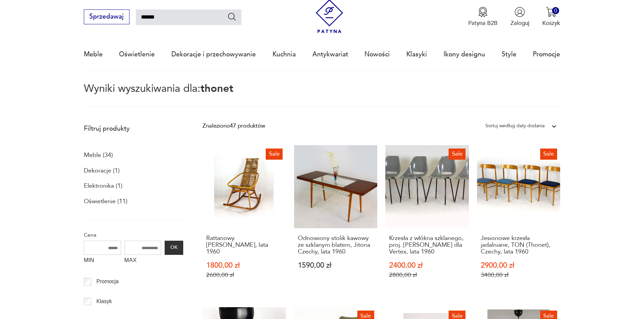 The image size is (644, 319). What do you see at coordinates (551, 17) in the screenshot?
I see `button: 0Koszyk` at bounding box center [551, 17].